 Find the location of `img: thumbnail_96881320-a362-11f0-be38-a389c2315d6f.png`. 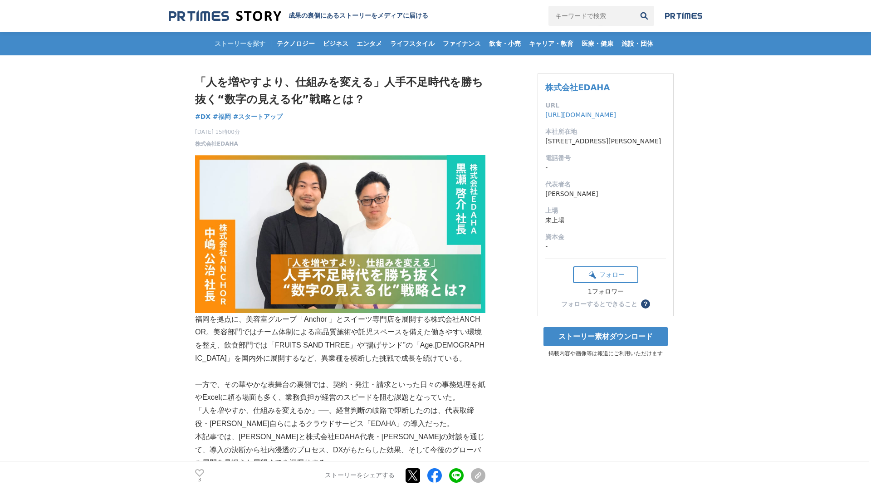

img: thumbnail_96881320-a362-11f0-be38-a389c2315d6f.png is located at coordinates (340, 234).